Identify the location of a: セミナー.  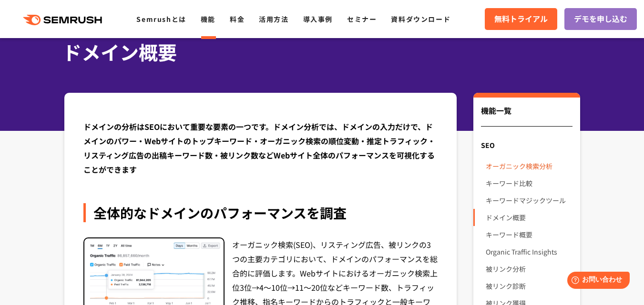
(362, 19).